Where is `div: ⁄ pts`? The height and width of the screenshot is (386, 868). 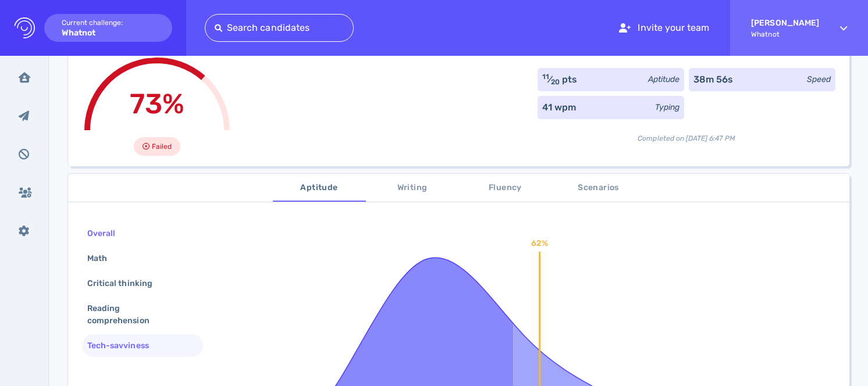
div: ⁄ pts is located at coordinates (560, 79).